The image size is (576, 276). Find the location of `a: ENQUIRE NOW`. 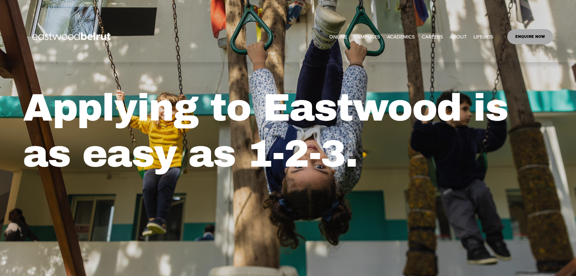

a: ENQUIRE NOW is located at coordinates (530, 37).